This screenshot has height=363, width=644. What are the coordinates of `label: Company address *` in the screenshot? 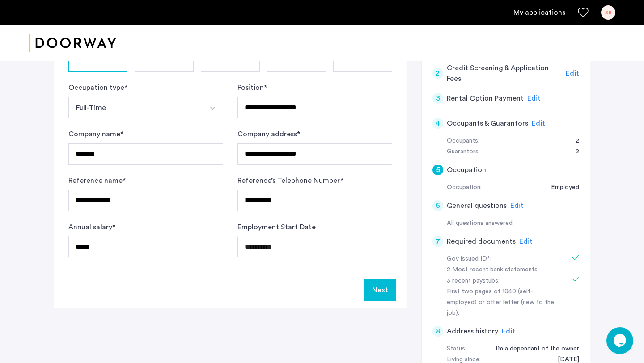 It's located at (269, 134).